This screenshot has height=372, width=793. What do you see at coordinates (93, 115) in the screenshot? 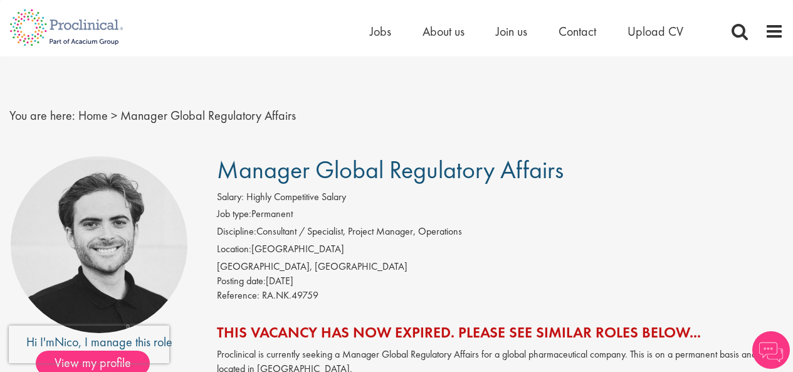
I see `a: breadcrumb link` at bounding box center [93, 115].